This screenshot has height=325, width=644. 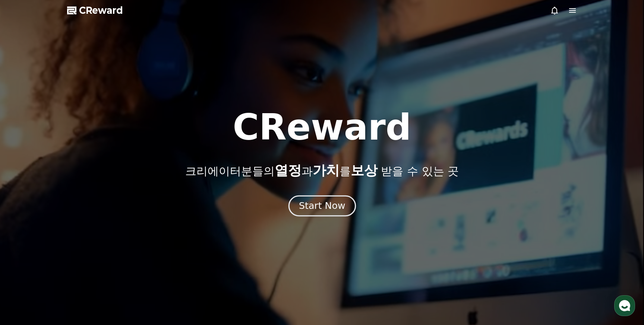 What do you see at coordinates (322, 205) in the screenshot?
I see `button: Start Now` at bounding box center [322, 205].